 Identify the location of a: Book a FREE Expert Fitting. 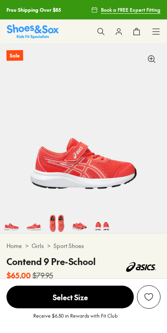
(125, 10).